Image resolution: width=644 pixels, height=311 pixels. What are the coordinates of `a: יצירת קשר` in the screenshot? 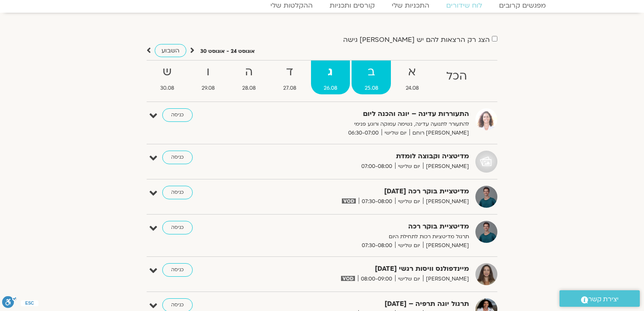 It's located at (600, 298).